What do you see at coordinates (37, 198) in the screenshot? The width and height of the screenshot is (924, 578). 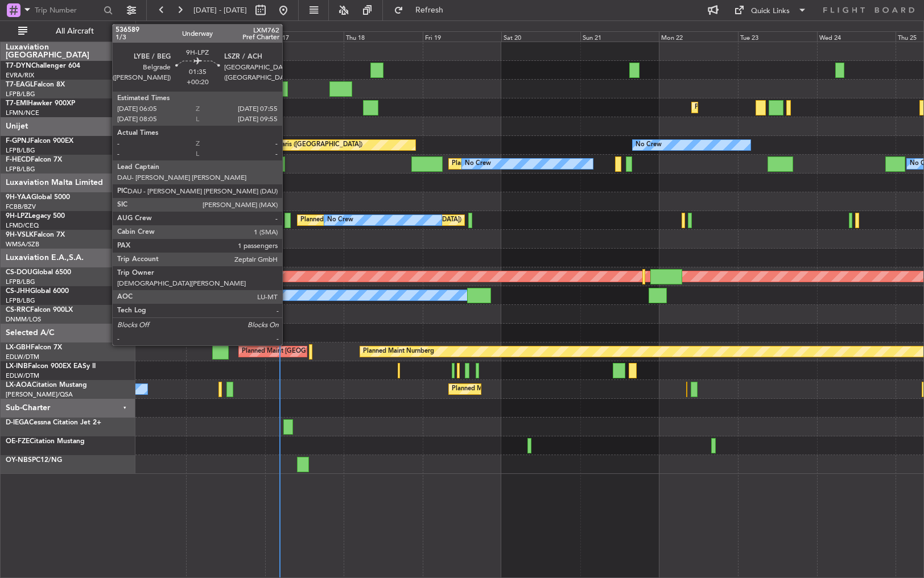 I see `a: 9H-YAAGlobal 5000` at bounding box center [37, 198].